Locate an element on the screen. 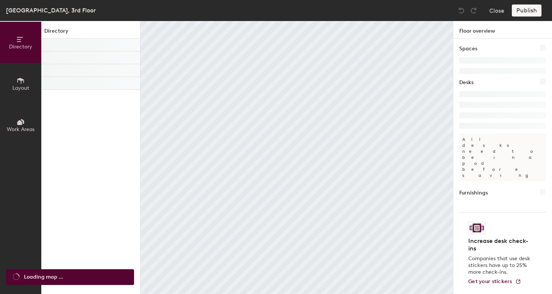  img: Redo is located at coordinates (474, 11).